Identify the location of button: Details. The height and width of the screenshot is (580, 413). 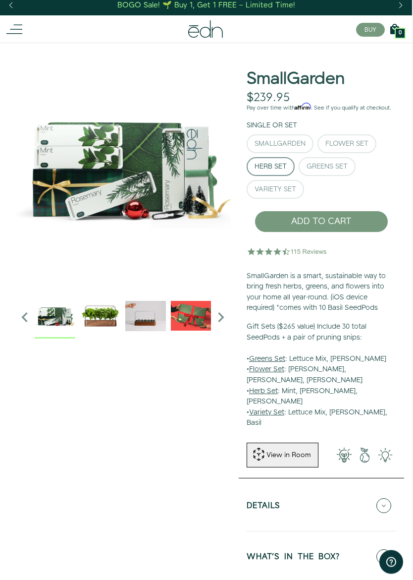
(322, 506).